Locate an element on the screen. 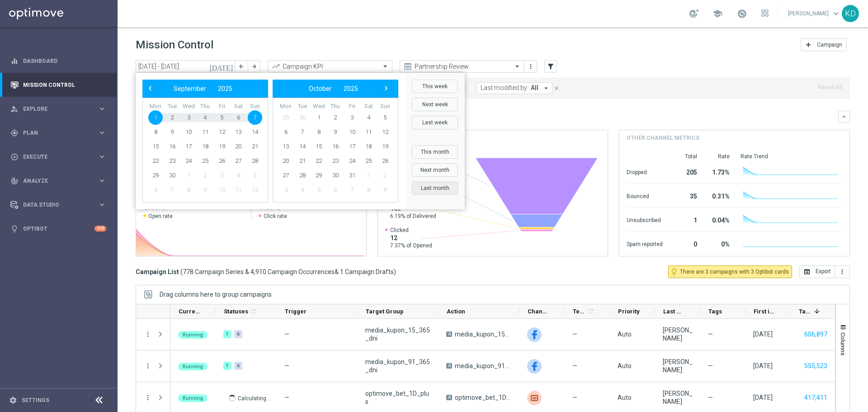 The width and height of the screenshot is (868, 412). div: Patryk Przybolewski is located at coordinates (678, 334).